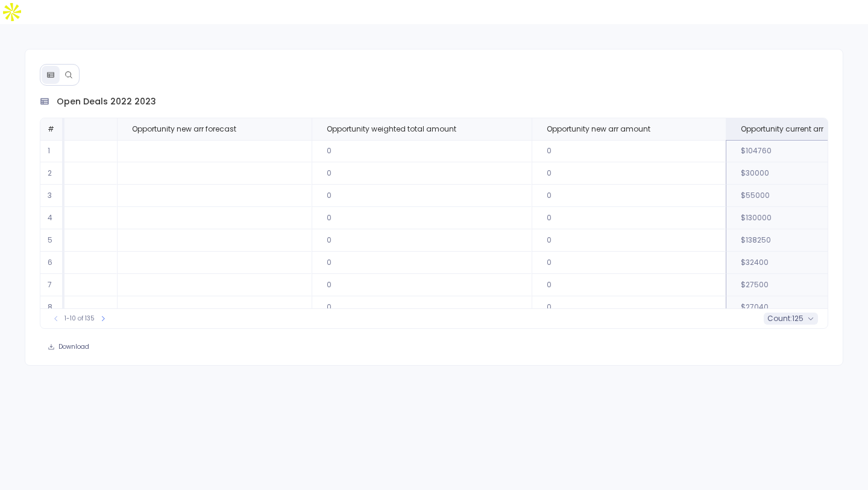  What do you see at coordinates (53, 262) in the screenshot?
I see `td: 6` at bounding box center [53, 262].